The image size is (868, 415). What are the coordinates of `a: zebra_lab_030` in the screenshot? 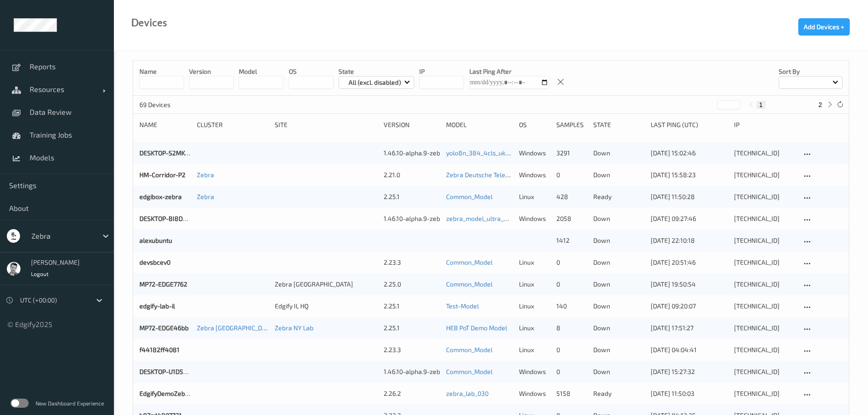 It's located at (467, 393).